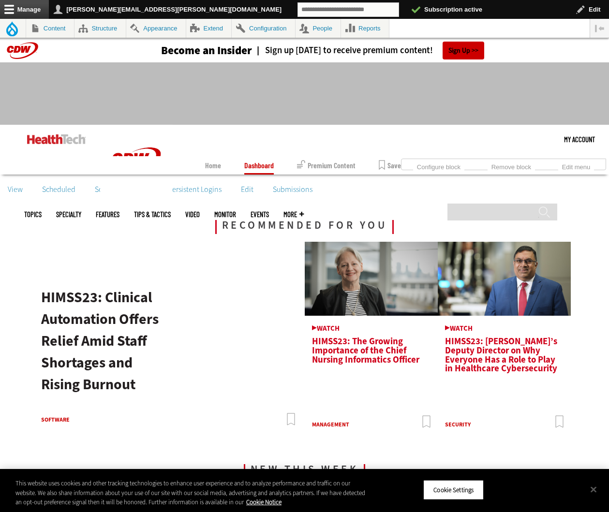 Image resolution: width=609 pixels, height=512 pixels. What do you see at coordinates (504, 279) in the screenshot?
I see `img: Nitin Natarajan` at bounding box center [504, 279].